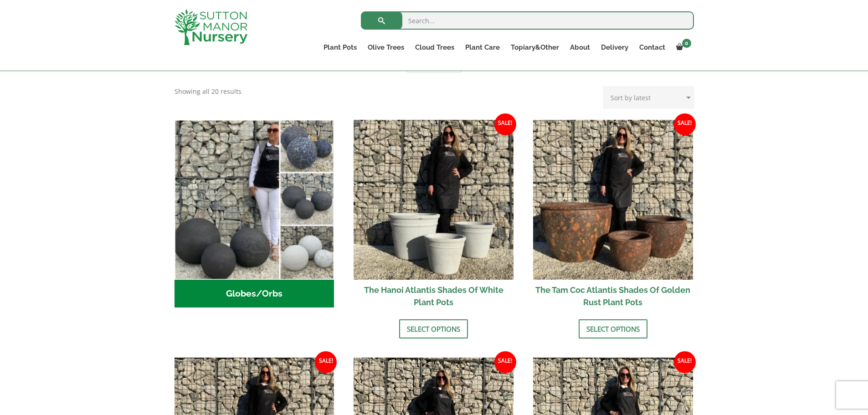 This screenshot has width=868, height=415. What do you see at coordinates (682, 47) in the screenshot?
I see `a: 0` at bounding box center [682, 47].